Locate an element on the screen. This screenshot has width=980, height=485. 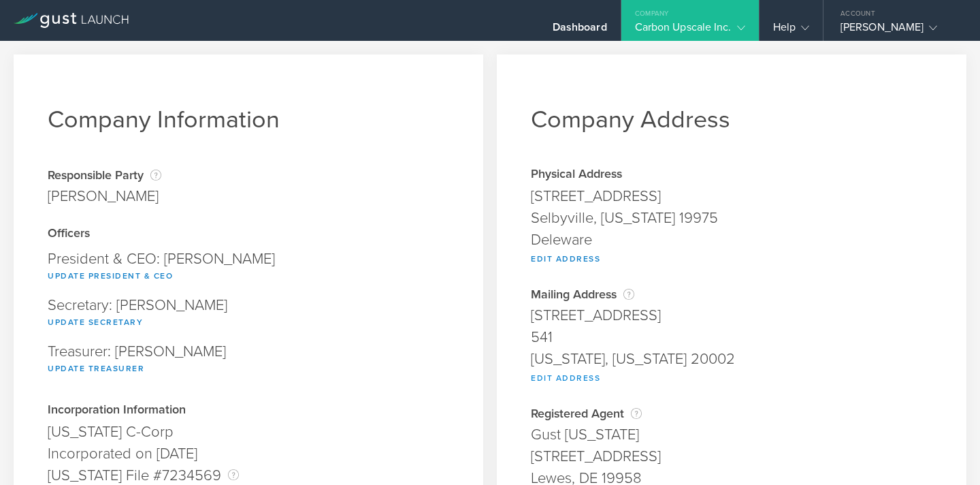
div: Incorporation Information is located at coordinates (249, 410).